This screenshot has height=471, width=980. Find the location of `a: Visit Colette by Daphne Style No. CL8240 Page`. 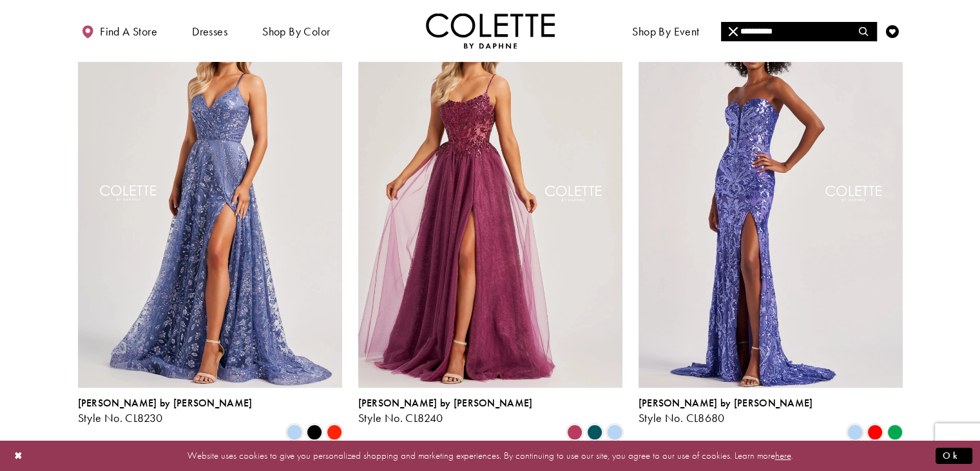

a: Visit Colette by Daphne Style No. CL8240 Page is located at coordinates (491, 195).